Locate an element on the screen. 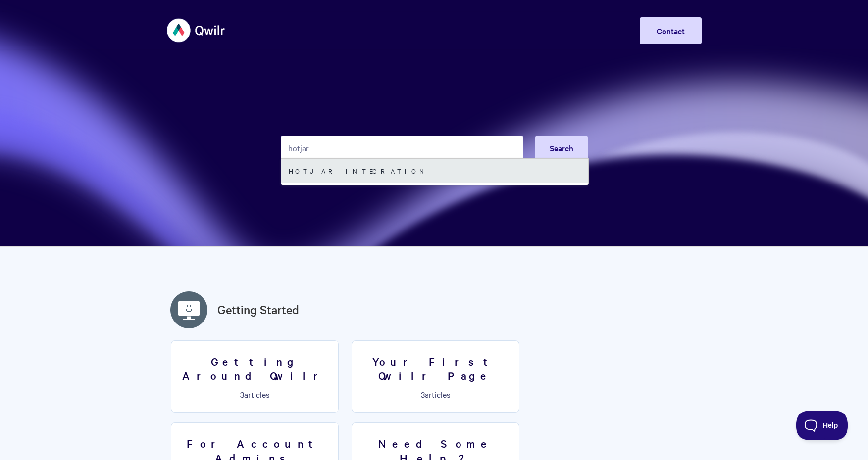 The width and height of the screenshot is (868, 460). a: Getting Started is located at coordinates (258, 310).